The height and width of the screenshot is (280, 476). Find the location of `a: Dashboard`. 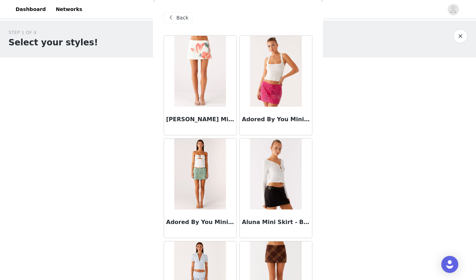

a: Dashboard is located at coordinates (30, 9).